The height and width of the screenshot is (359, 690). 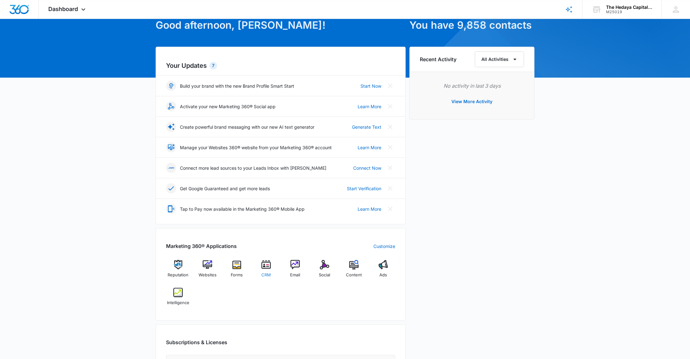 I want to click on p: Get Google Guaranteed and get more leads, so click(x=225, y=188).